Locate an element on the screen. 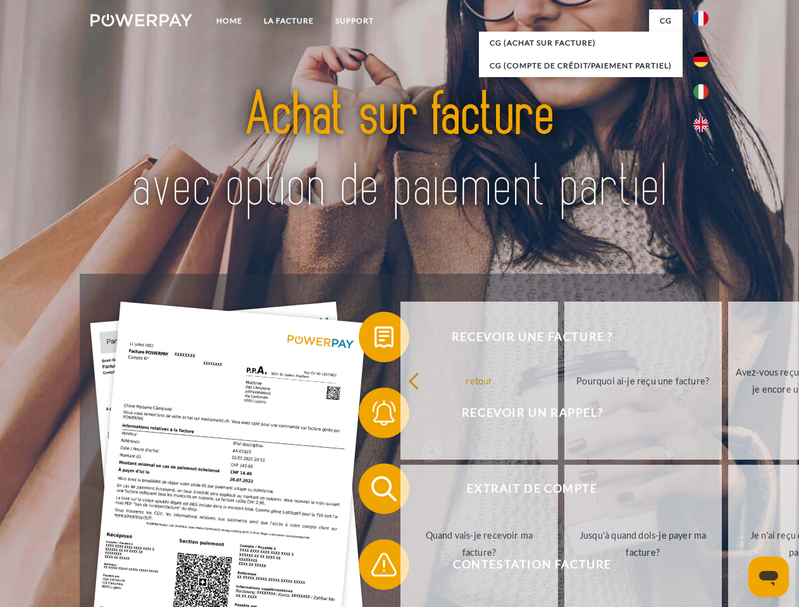  a: CG (achat sur facture) is located at coordinates (580, 43).